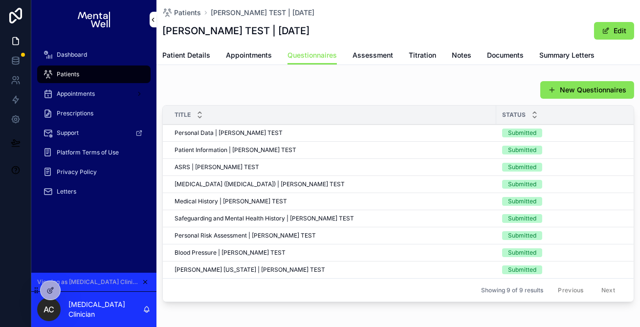 This screenshot has width=640, height=327. What do you see at coordinates (505, 56) in the screenshot?
I see `a: Documents` at bounding box center [505, 56].